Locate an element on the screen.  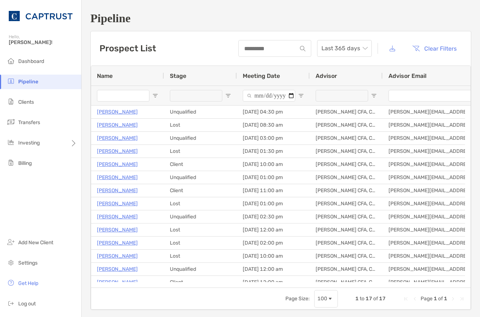
span: Name is located at coordinates (105, 76).